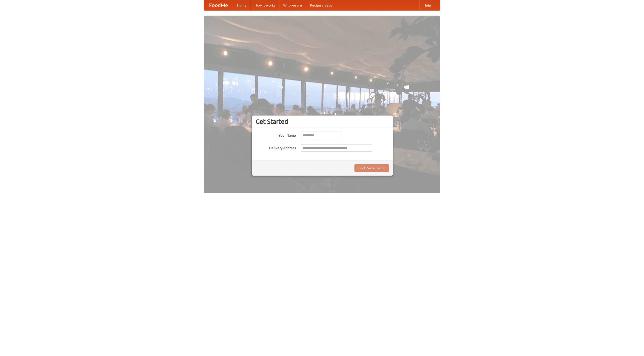 The height and width of the screenshot is (356, 644). I want to click on label: Your Name, so click(276, 134).